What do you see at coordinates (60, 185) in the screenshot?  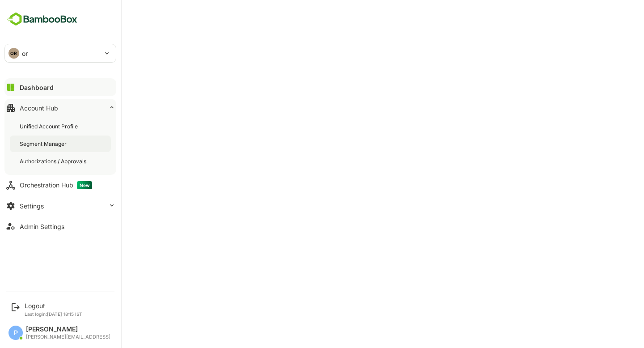 I see `button: Orchestration HubNew` at bounding box center [60, 185].